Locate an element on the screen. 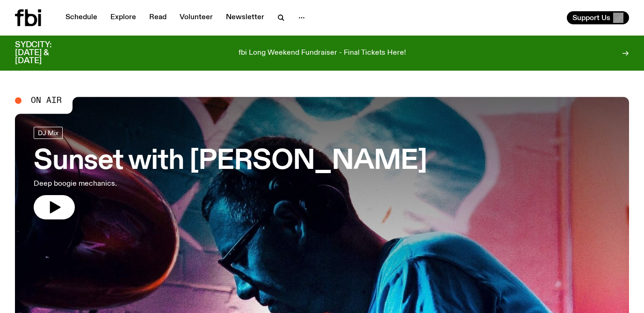  a: Newsletter is located at coordinates (245, 17).